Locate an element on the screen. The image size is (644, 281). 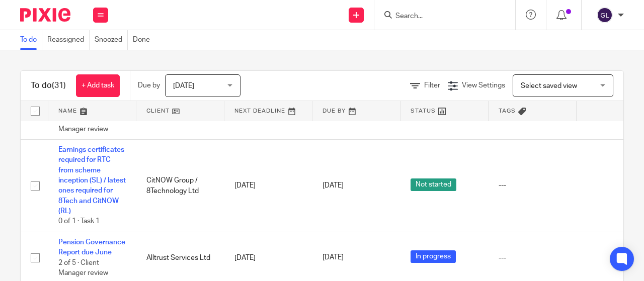
span: Not started is located at coordinates (433, 184).